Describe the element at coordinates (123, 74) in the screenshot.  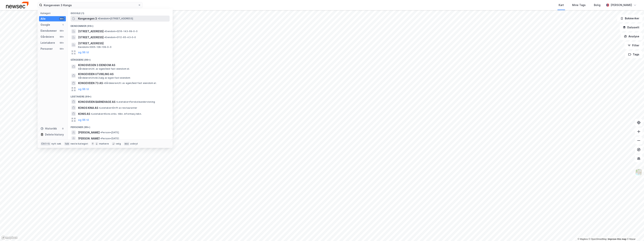
I see `span: KONGEVEIEN UTVIKLING AS` at that location.